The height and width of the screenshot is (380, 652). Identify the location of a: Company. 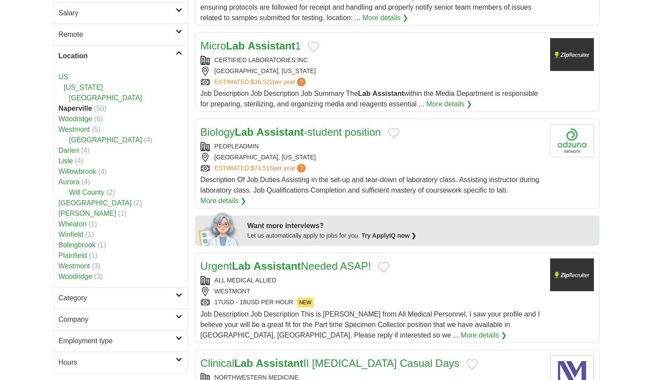
(120, 319).